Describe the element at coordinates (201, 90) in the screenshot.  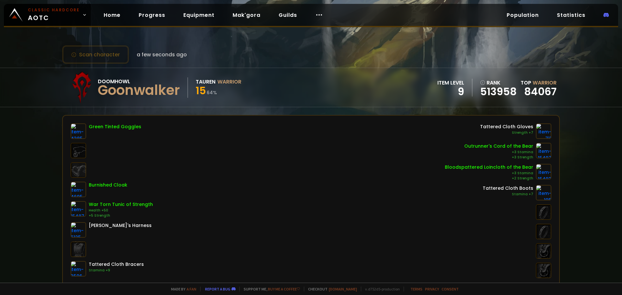
I see `span: 15` at that location.